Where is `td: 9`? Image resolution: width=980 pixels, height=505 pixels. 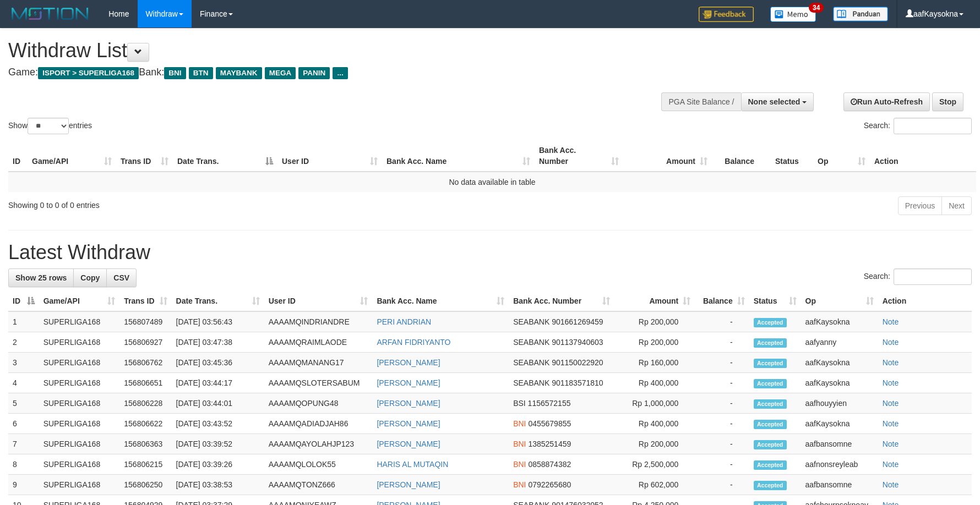
td: 9 is located at coordinates (23, 485).